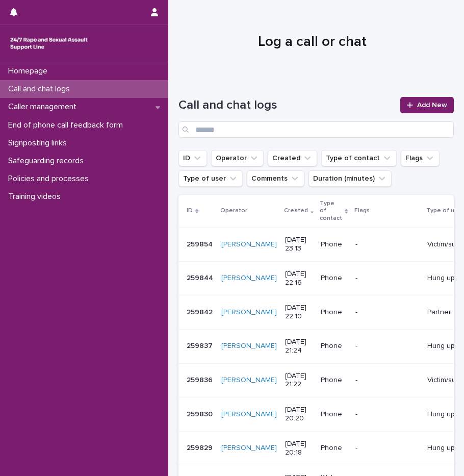 The image size is (464, 476). What do you see at coordinates (237, 158) in the screenshot?
I see `button: Operator` at bounding box center [237, 158].